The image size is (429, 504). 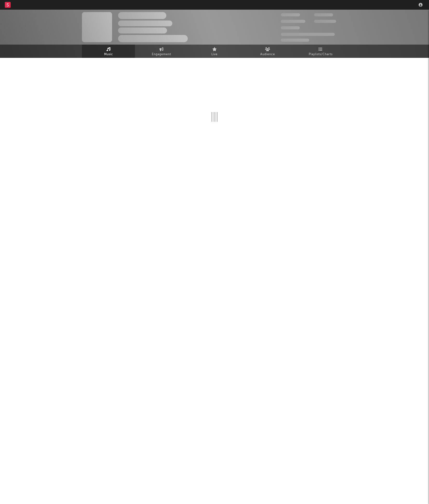 What do you see at coordinates (268, 51) in the screenshot?
I see `a: Audience` at bounding box center [268, 51].